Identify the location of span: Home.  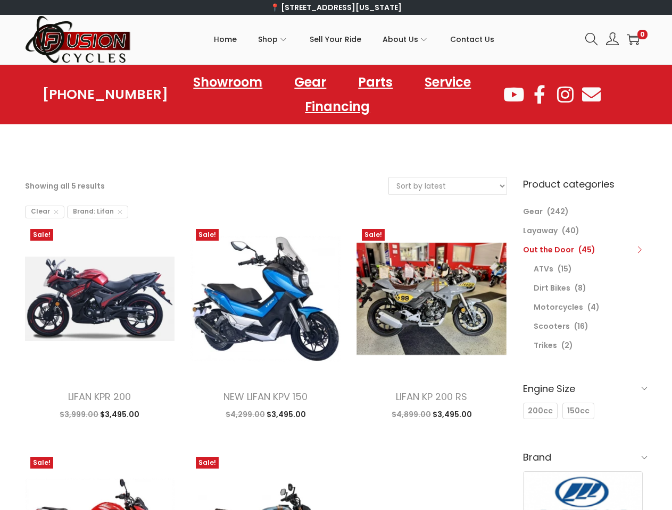
(225, 39).